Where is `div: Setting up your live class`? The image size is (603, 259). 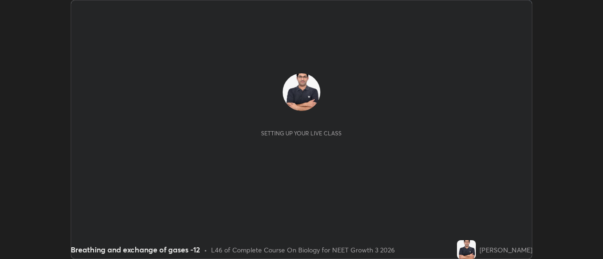 div: Setting up your live class is located at coordinates (301, 133).